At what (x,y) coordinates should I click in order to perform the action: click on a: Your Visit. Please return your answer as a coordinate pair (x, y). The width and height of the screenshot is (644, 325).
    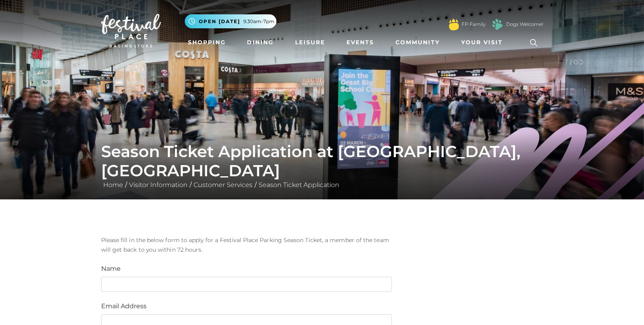
    Looking at the image, I should click on (484, 42).